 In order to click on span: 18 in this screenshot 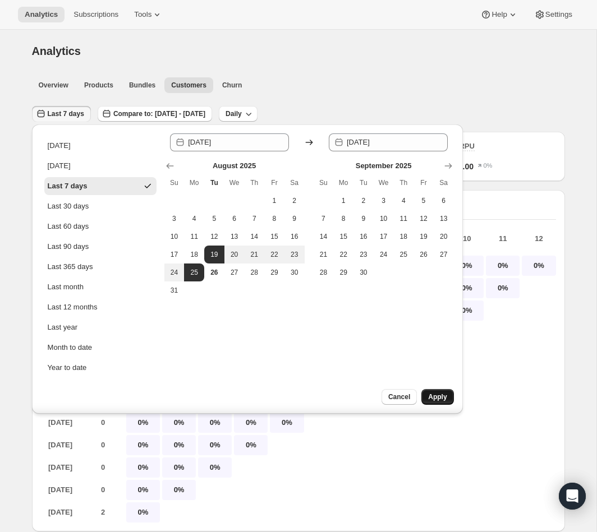, I will do `click(403, 237)`.